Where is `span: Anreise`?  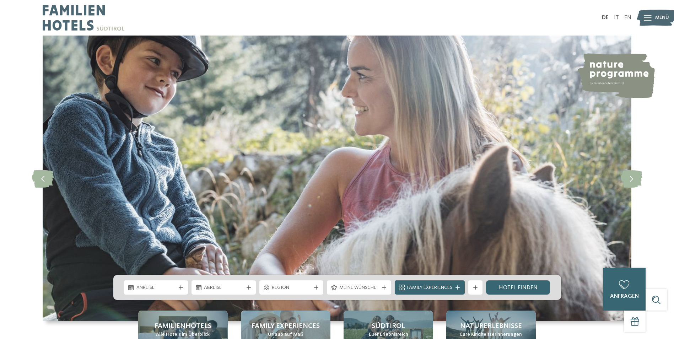 span: Anreise is located at coordinates (156, 288).